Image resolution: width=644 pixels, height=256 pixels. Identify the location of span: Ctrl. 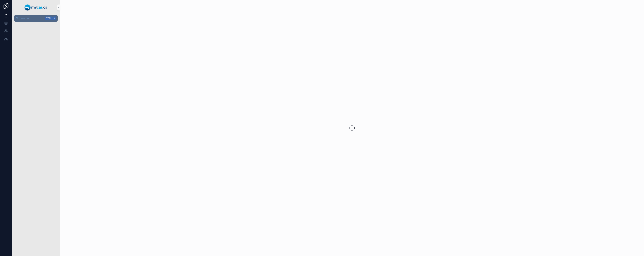
(49, 18).